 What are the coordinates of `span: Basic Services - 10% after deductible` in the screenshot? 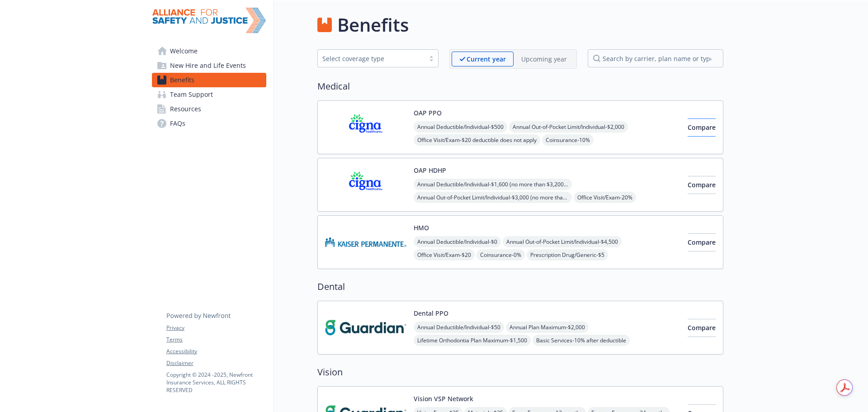 It's located at (581, 340).